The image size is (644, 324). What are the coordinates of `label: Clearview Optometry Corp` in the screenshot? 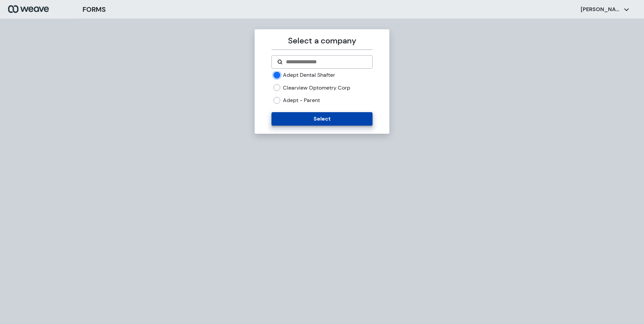 It's located at (317, 88).